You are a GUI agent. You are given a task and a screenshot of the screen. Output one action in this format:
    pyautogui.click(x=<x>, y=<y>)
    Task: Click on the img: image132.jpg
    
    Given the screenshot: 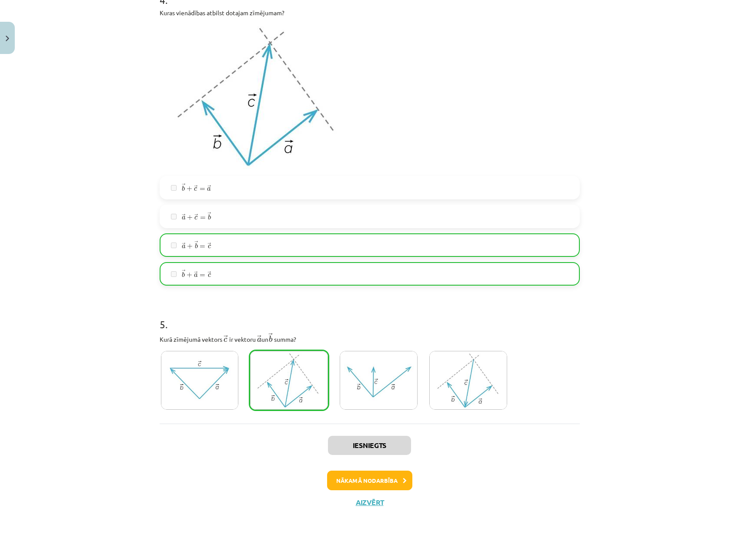 What is the action you would take?
    pyautogui.click(x=200, y=380)
    